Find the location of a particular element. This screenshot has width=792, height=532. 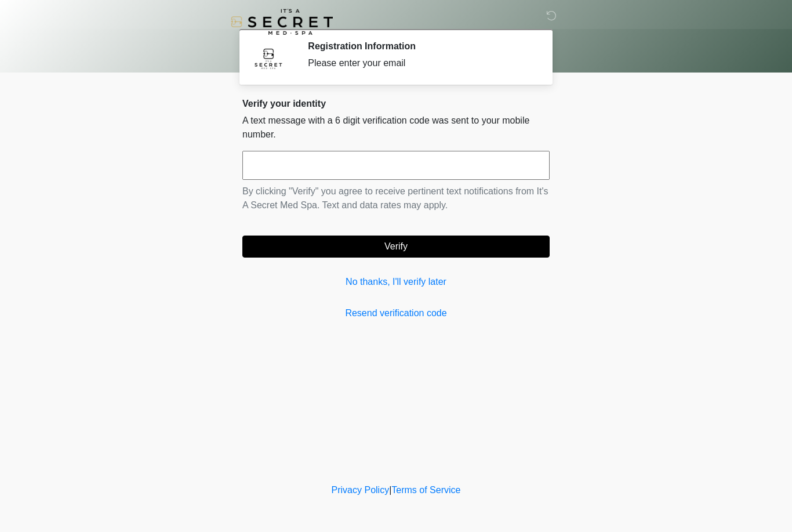

img: Agent Avatar is located at coordinates (268, 58).